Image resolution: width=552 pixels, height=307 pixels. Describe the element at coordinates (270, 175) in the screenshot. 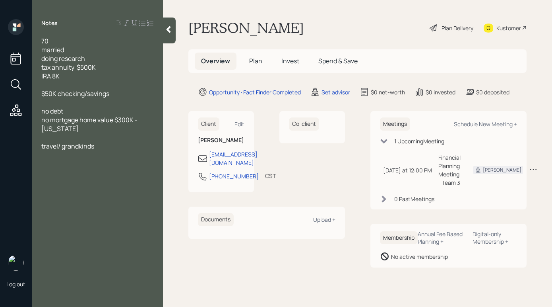

I see `div: CST` at that location.